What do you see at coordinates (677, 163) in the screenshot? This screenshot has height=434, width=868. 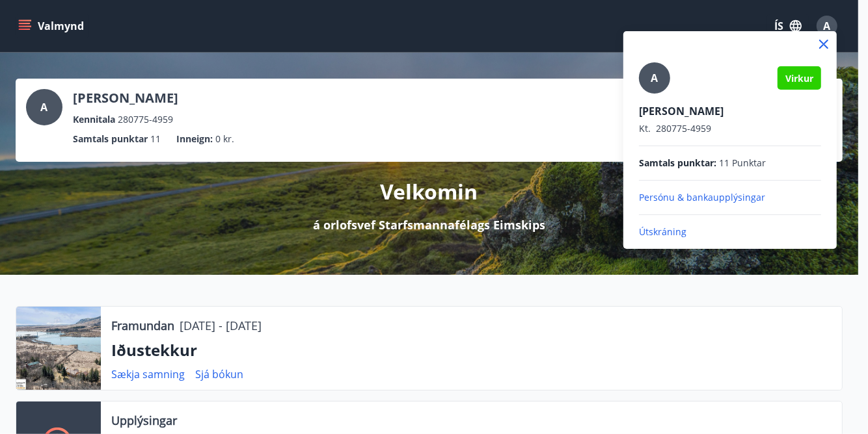 I see `span: Samtals punktar :` at bounding box center [677, 163].